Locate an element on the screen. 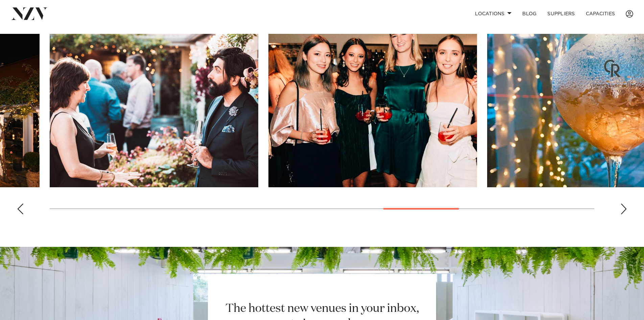 This screenshot has height=320, width=644. a: BLOG is located at coordinates (529, 14).